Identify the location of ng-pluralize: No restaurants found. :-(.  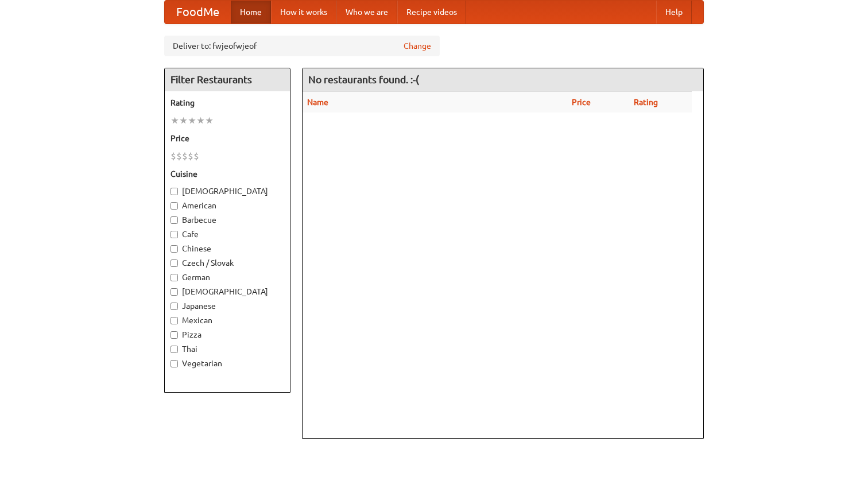
(364, 79).